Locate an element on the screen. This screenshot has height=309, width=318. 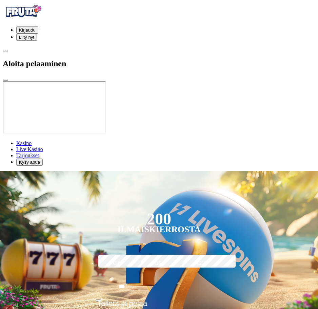
span: Kysy apua is located at coordinates (30, 162).